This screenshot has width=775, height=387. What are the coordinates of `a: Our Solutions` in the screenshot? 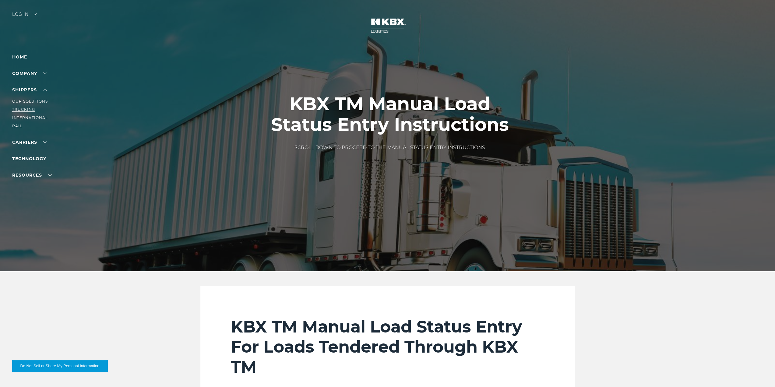 It's located at (30, 101).